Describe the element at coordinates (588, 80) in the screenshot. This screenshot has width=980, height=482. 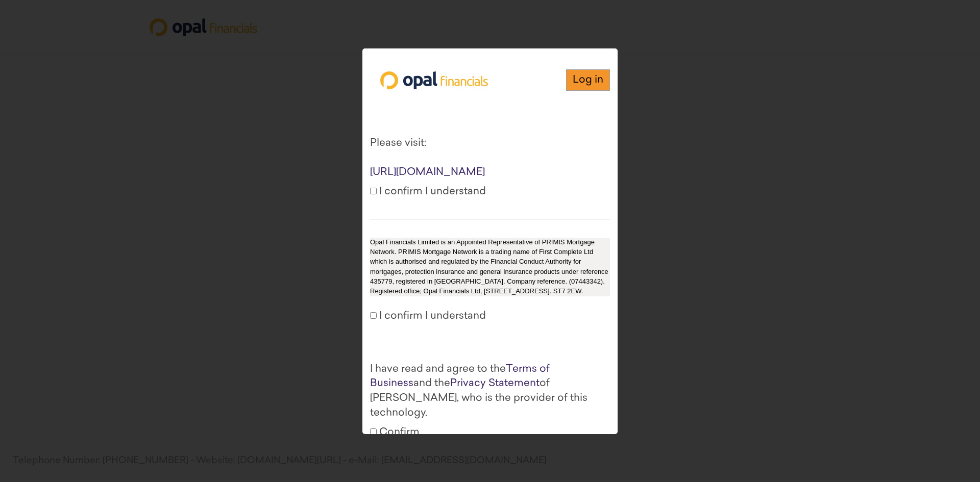
I see `a: Log in` at that location.